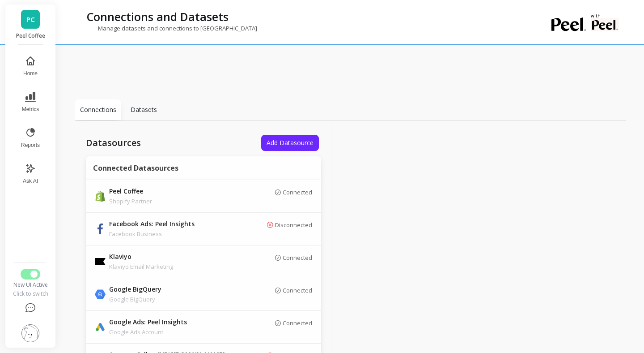 The image size is (644, 353). I want to click on p: Connections and Datasets, so click(158, 17).